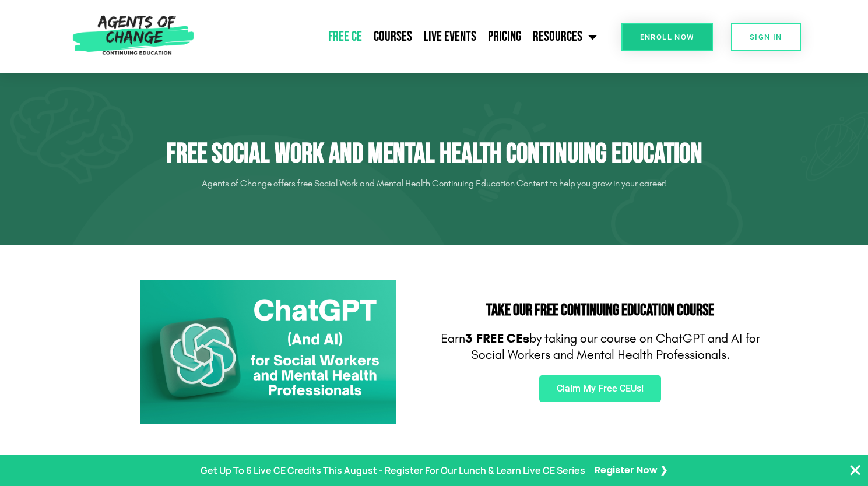 The height and width of the screenshot is (486, 868). What do you see at coordinates (601, 311) in the screenshot?
I see `h2: Take Our FREE Continuing Education Course` at bounding box center [601, 311].